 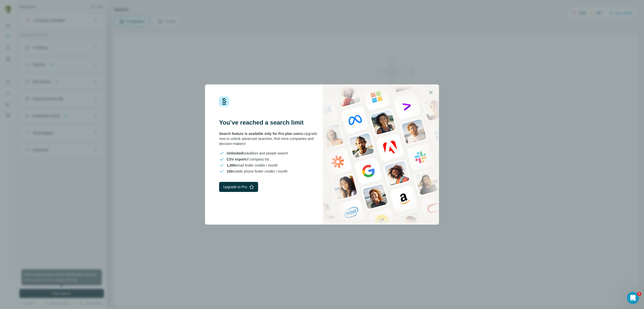 What do you see at coordinates (381, 155) in the screenshot?
I see `img: Surfe Stock Photo - showing people and technologies` at bounding box center [381, 155].